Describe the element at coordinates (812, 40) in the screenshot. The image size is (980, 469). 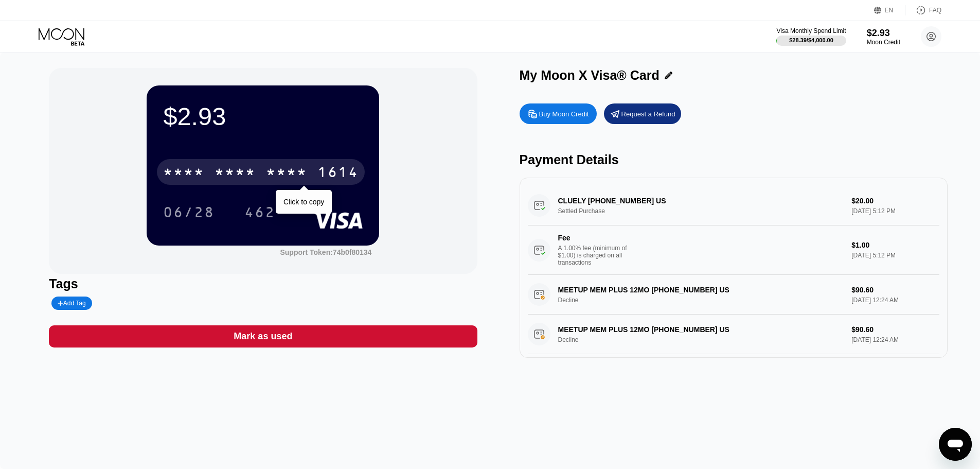
I see `div: $28.39 / $4,000.00` at that location.